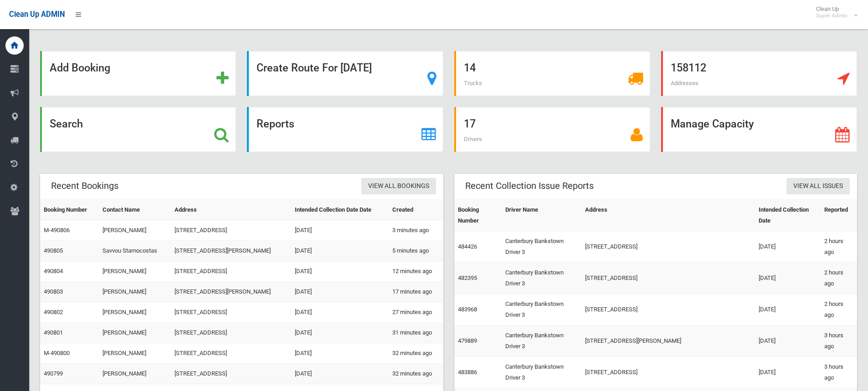 This screenshot has height=391, width=868. What do you see at coordinates (416, 251) in the screenshot?
I see `td: 5 minutes ago` at bounding box center [416, 251].